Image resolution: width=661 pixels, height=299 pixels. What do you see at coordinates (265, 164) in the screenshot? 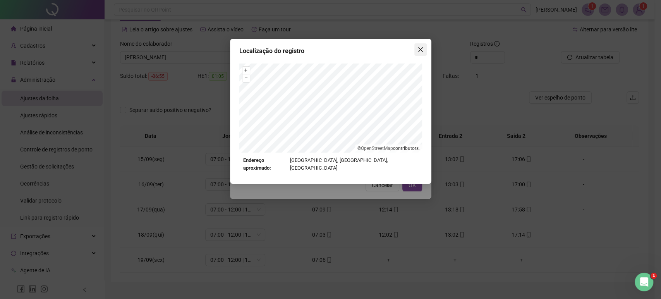
I see `strong: Endereço aproximado:` at bounding box center [265, 164].